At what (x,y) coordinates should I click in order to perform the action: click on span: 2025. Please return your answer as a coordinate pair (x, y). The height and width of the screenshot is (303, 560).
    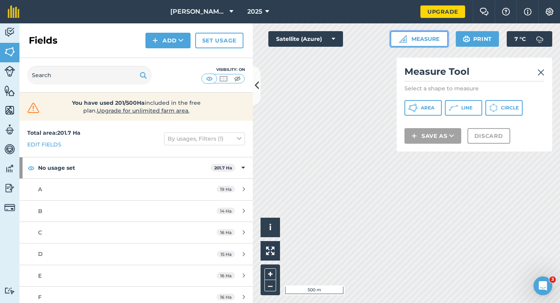
    Looking at the image, I should click on (255, 12).